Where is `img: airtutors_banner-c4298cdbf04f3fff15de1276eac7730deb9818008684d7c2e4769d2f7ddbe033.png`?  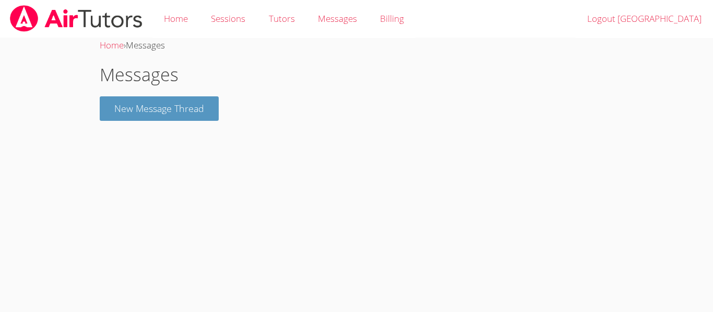 img: airtutors_banner-c4298cdbf04f3fff15de1276eac7730deb9818008684d7c2e4769d2f7ddbe033.png is located at coordinates (76, 18).